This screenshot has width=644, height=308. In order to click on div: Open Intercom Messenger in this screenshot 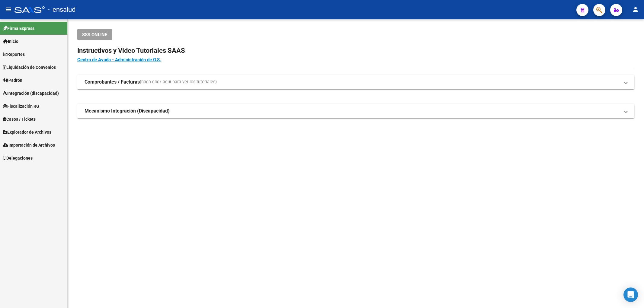, I will do `click(631, 295)`.